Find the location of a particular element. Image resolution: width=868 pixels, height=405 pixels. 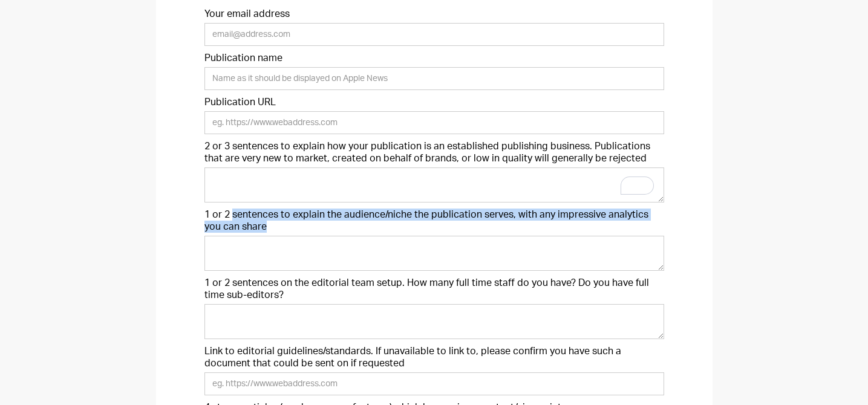

input: Name as it should be displayed on Apple News is located at coordinates (434, 78).